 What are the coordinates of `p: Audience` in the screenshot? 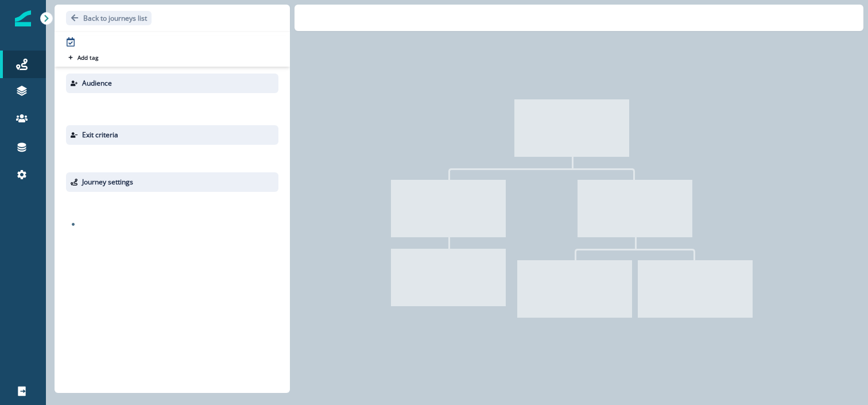 It's located at (97, 84).